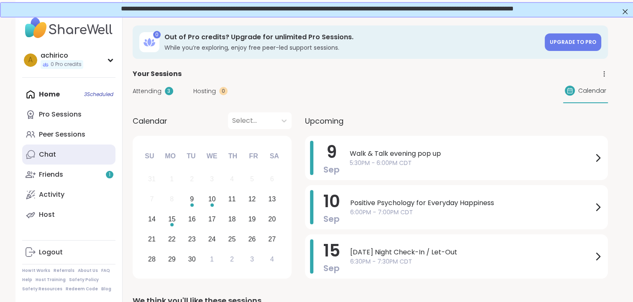 The width and height of the screenshot is (633, 302). Describe the element at coordinates (272, 199) in the screenshot. I see `div: 13` at that location.